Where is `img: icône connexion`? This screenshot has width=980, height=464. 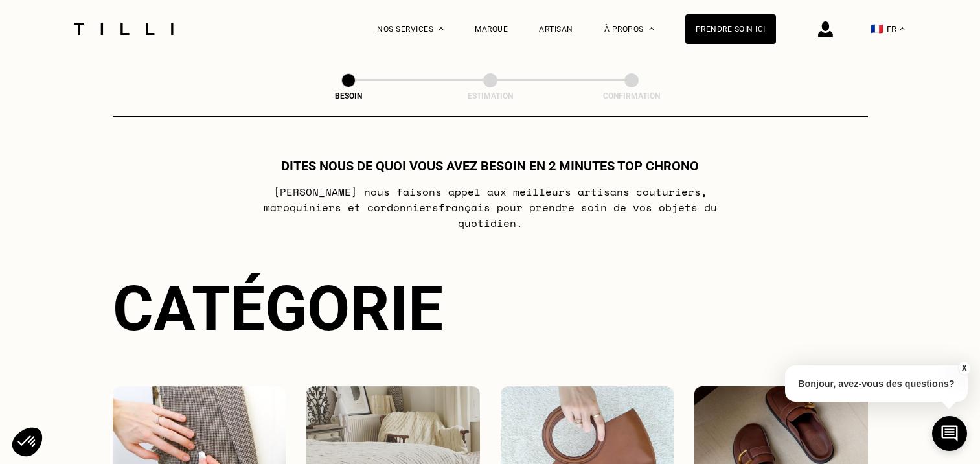 img: icône connexion is located at coordinates (826, 29).